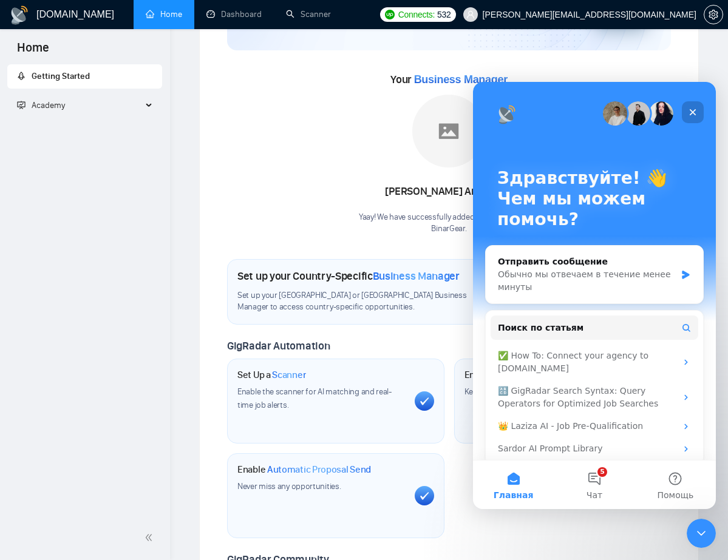 The height and width of the screenshot is (560, 728). I want to click on span: Главная, so click(41, 413).